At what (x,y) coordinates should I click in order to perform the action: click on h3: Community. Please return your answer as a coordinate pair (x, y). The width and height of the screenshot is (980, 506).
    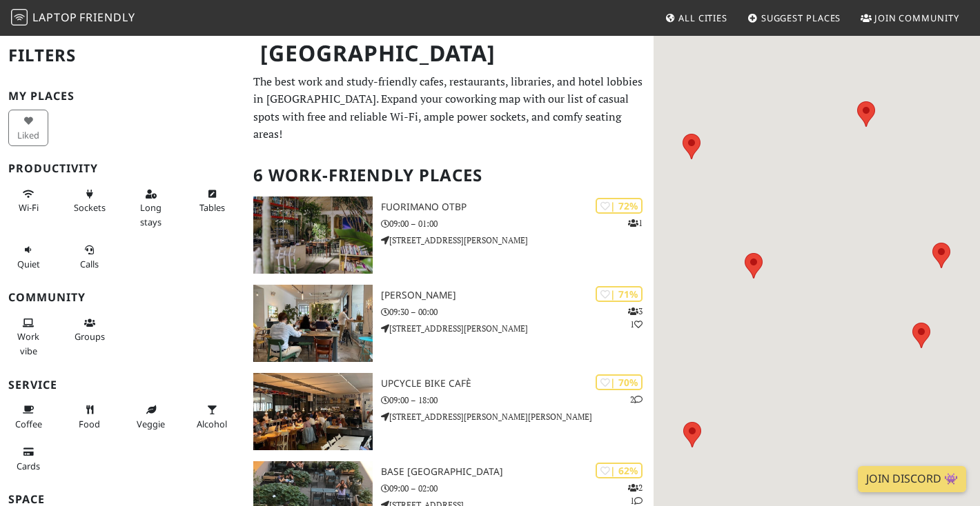
    Looking at the image, I should click on (122, 297).